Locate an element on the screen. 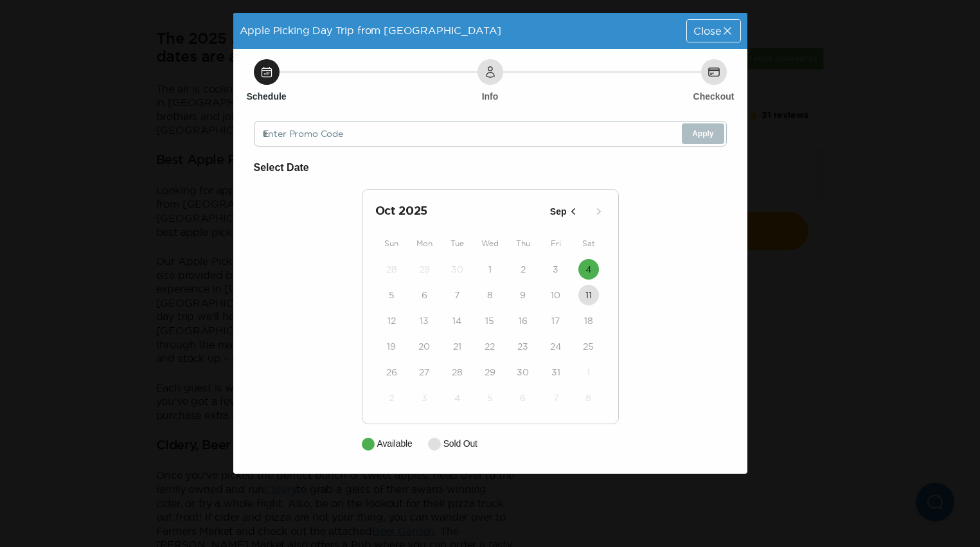 The image size is (980, 547). time: 2 is located at coordinates (391, 398).